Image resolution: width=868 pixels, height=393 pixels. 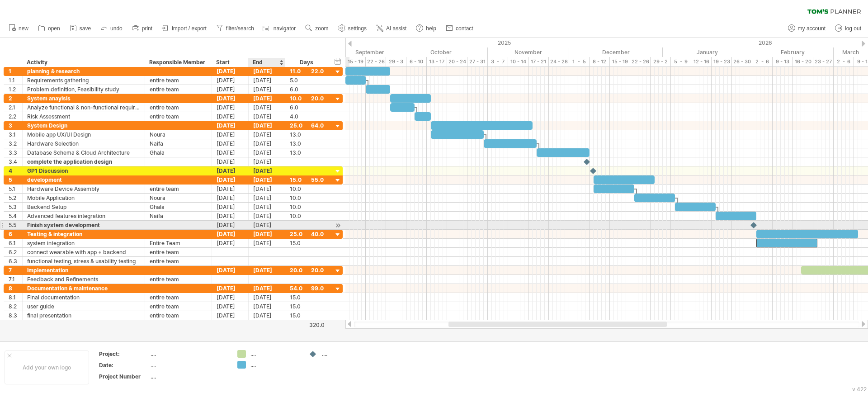 I want to click on div: Backend Setup, so click(x=83, y=207).